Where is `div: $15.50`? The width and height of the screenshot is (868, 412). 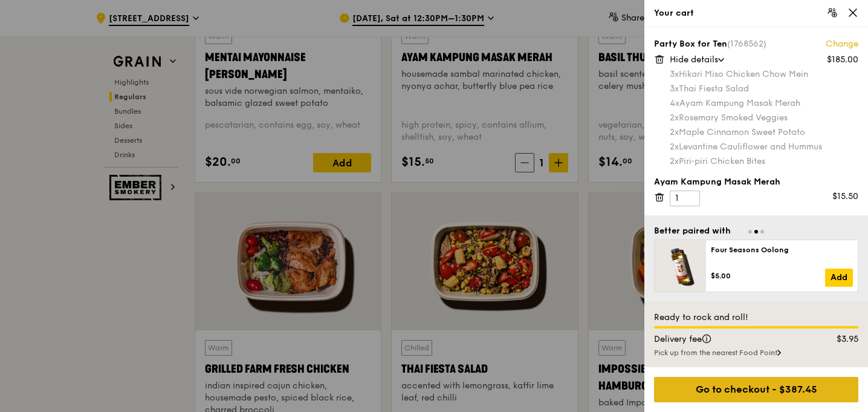
div: $15.50 is located at coordinates (845, 196).